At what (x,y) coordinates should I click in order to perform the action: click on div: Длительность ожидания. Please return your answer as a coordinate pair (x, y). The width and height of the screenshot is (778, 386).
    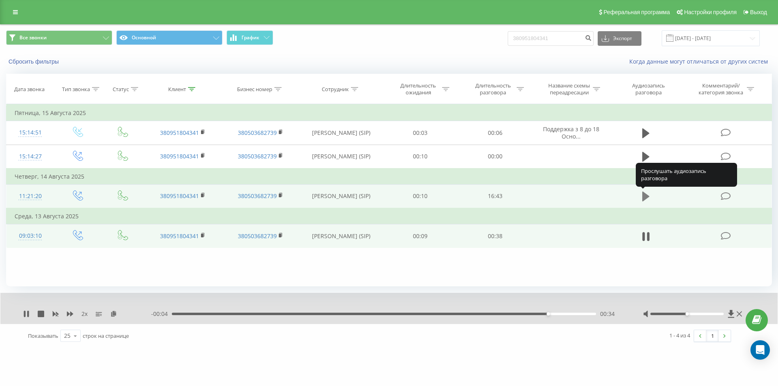
    Looking at the image, I should click on (418, 89).